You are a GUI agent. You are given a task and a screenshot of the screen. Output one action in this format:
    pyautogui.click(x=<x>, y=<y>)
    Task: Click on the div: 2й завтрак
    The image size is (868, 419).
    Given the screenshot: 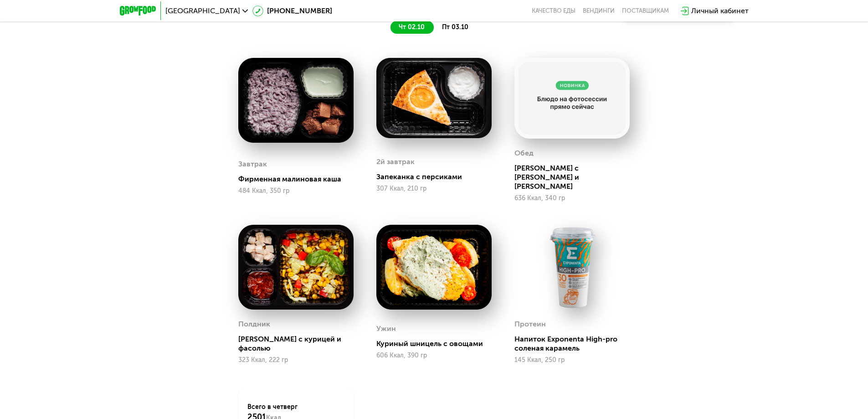 What is the action you would take?
    pyautogui.click(x=396, y=162)
    